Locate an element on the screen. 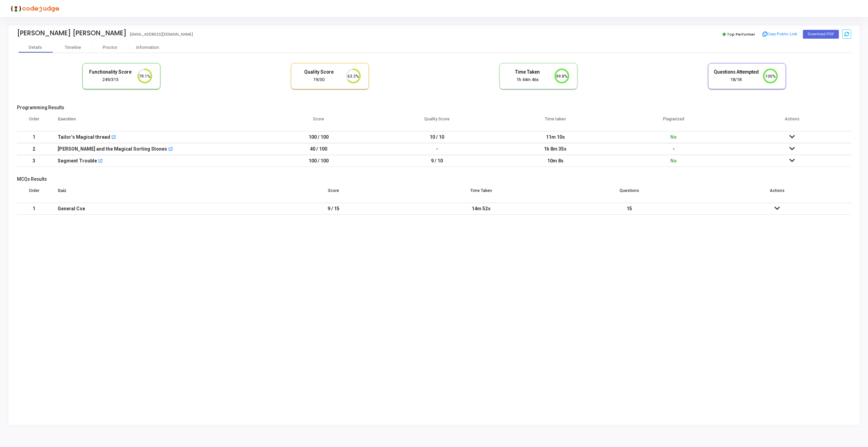  th: Questions is located at coordinates (630, 193).